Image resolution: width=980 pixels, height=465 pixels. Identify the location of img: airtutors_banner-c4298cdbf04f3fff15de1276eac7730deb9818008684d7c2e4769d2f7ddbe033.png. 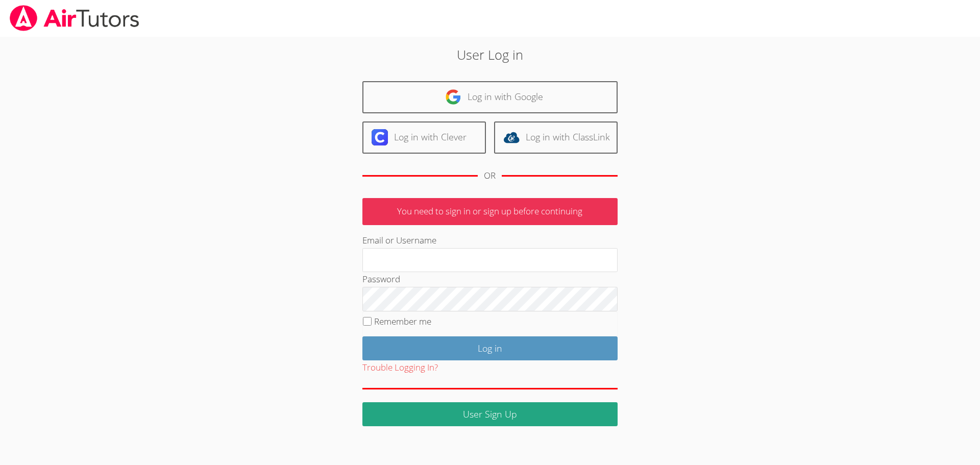
(74, 18).